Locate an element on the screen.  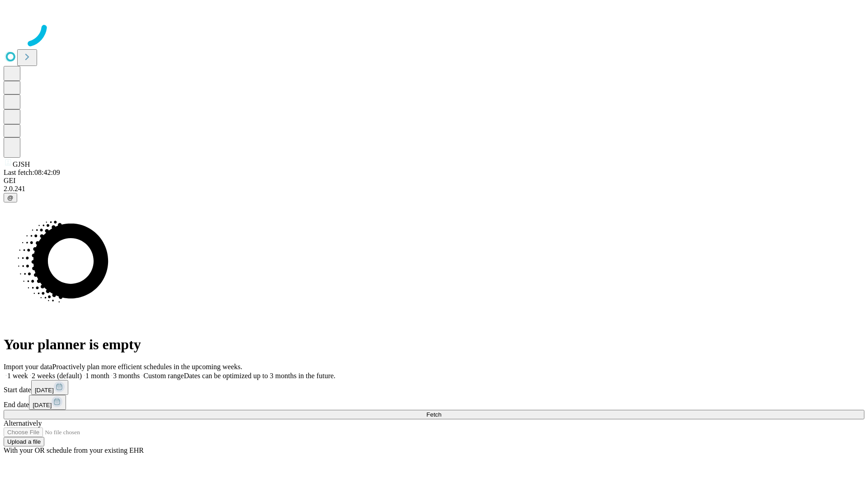
span: With your OR schedule from your existing EHR is located at coordinates (74, 450).